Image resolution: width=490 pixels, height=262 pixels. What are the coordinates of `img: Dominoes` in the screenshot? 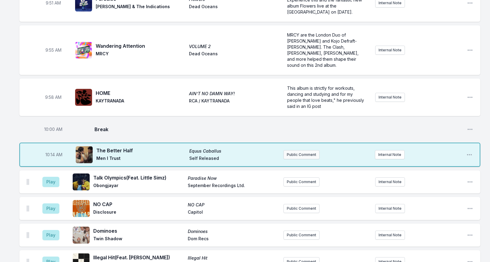 It's located at (81, 235).